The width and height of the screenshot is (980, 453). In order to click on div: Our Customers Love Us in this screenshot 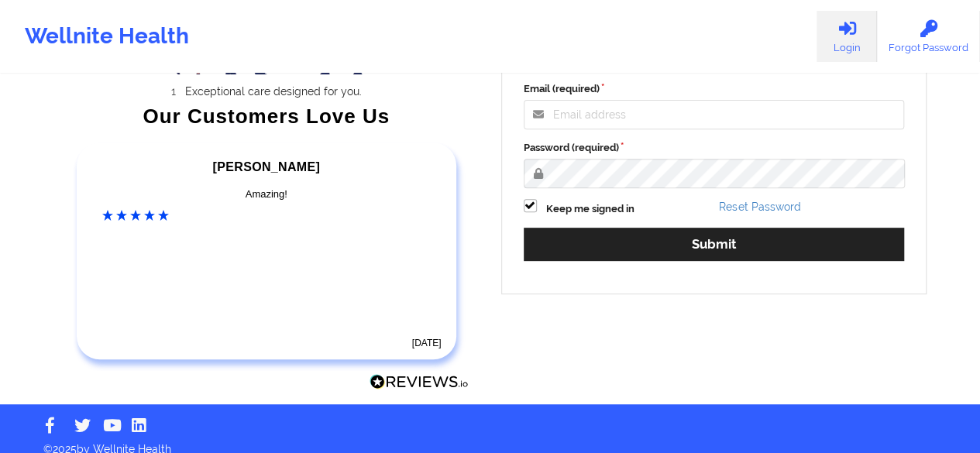, I will do `click(267, 117)`.